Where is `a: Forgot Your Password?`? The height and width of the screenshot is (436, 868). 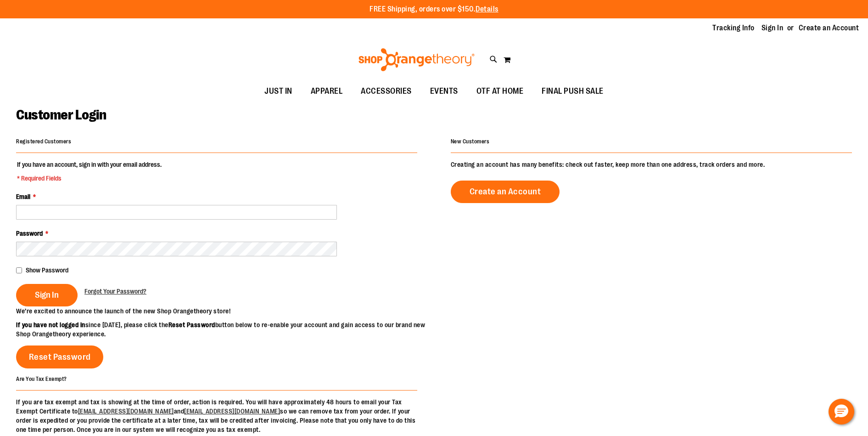 a: Forgot Your Password? is located at coordinates (115, 291).